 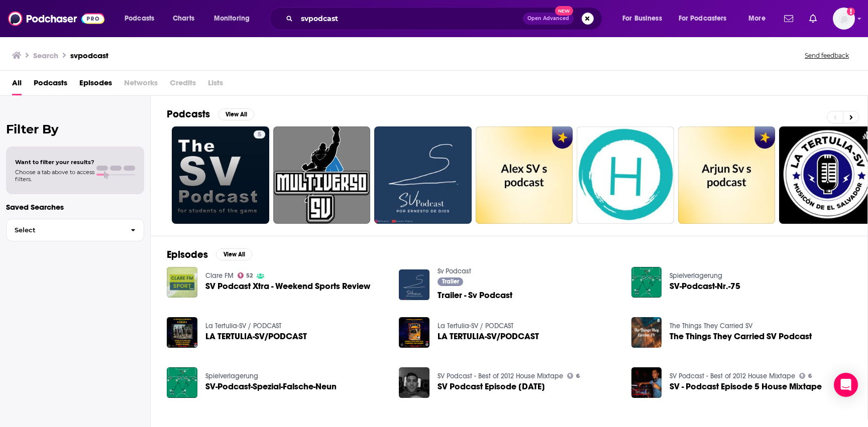 I want to click on a: Podcasts, so click(x=51, y=85).